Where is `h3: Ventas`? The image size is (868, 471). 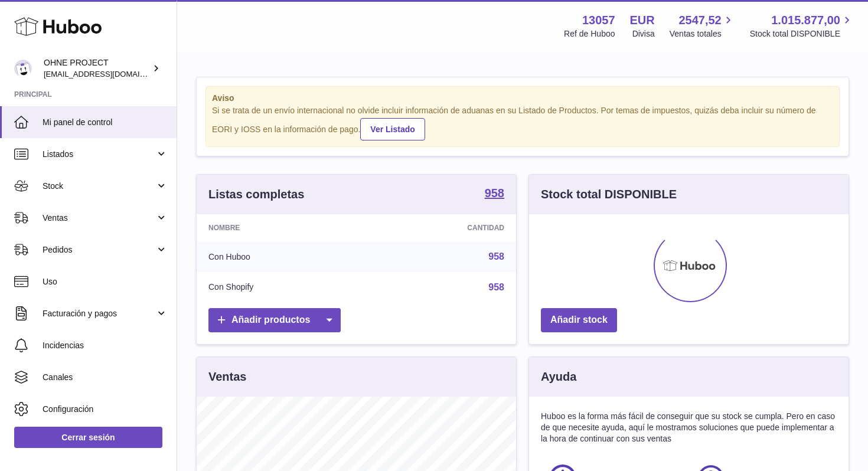 h3: Ventas is located at coordinates (227, 377).